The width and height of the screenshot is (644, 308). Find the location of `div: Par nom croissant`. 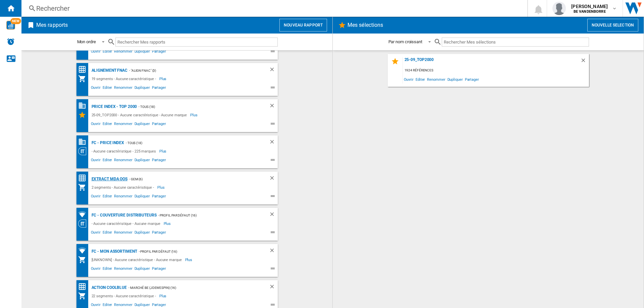

div: Par nom croissant is located at coordinates (405, 41).